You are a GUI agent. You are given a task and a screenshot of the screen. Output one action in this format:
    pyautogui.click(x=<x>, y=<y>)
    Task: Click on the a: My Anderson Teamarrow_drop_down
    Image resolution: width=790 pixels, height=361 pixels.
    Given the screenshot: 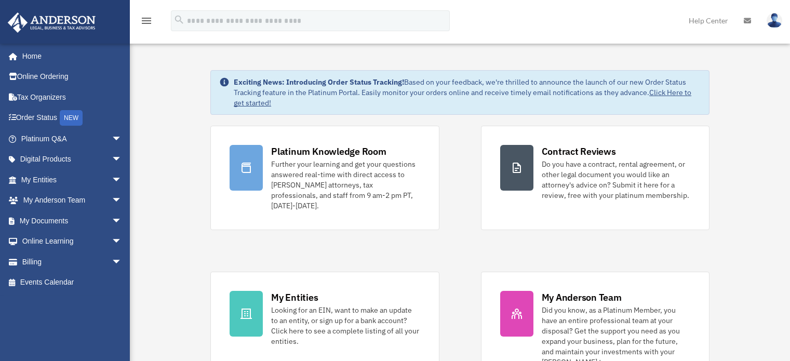 What is the action you would take?
    pyautogui.click(x=72, y=200)
    